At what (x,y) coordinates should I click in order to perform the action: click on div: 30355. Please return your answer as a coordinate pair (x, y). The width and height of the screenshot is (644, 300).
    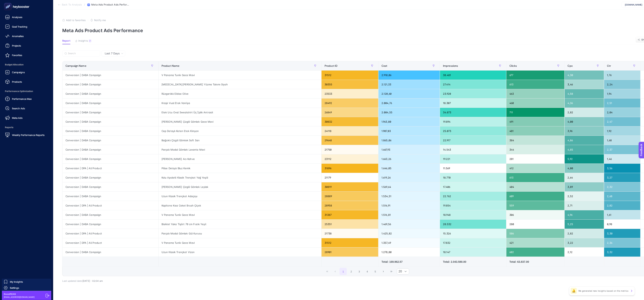
    Looking at the image, I should click on (350, 84).